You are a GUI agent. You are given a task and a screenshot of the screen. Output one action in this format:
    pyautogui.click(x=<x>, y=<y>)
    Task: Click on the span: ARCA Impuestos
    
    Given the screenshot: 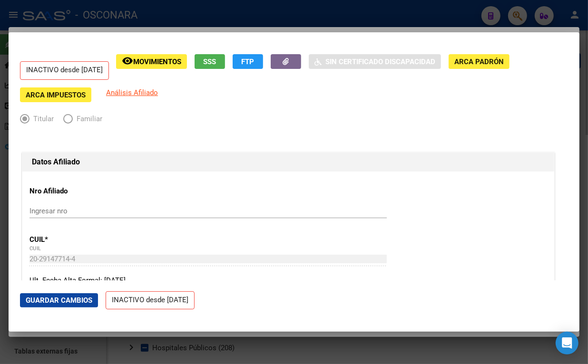 What is the action you would take?
    pyautogui.click(x=56, y=95)
    